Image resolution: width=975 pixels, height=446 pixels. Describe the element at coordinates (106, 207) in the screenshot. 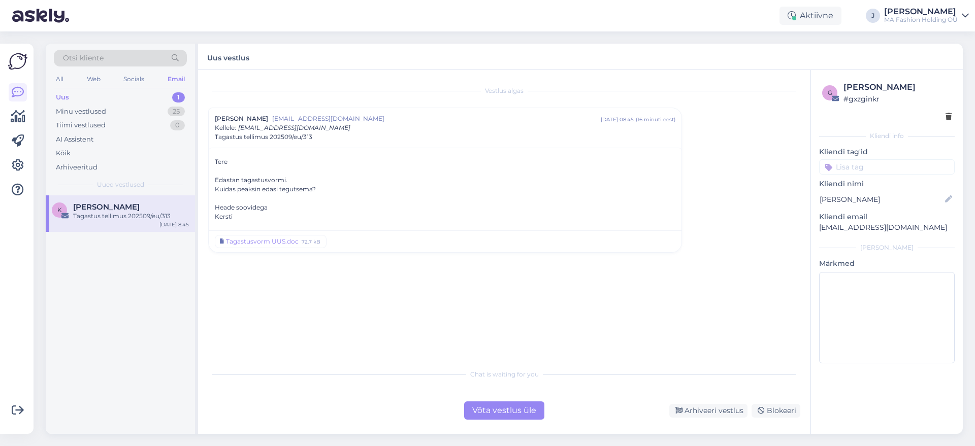

I see `span: Kersti K` at that location.